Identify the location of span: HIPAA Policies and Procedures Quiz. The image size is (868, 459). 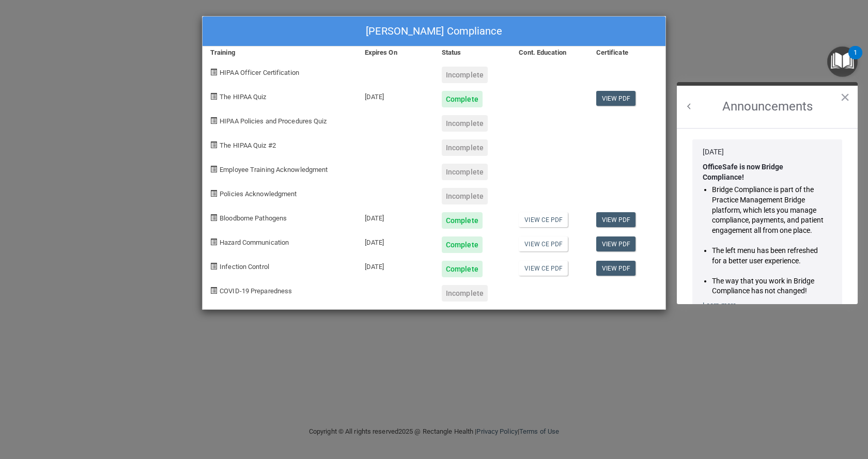
(273, 121).